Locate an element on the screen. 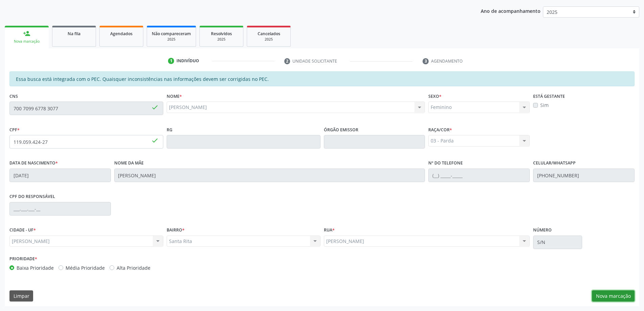  label: BAIRRO is located at coordinates (176, 230).